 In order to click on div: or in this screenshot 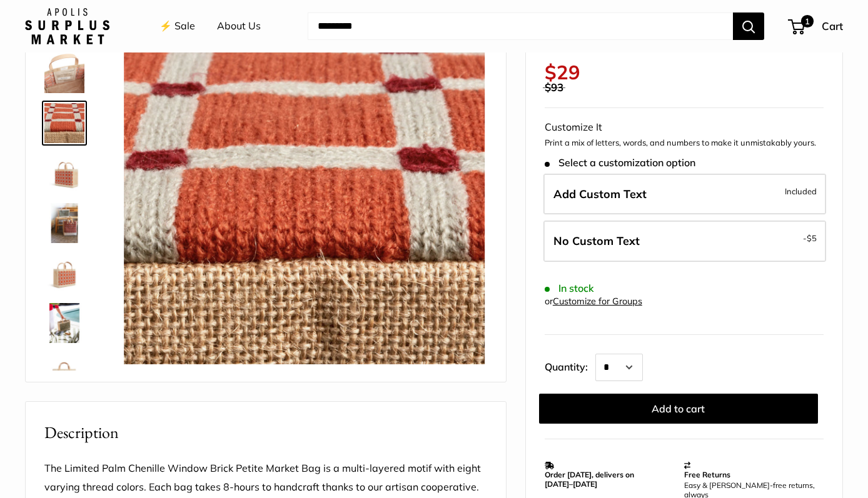, I will do `click(593, 301)`.